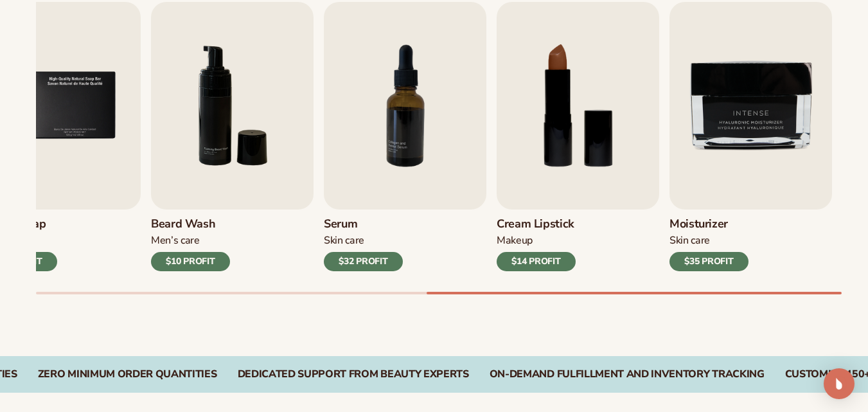 The image size is (868, 412). What do you see at coordinates (750, 137) in the screenshot?
I see `a: 9 / 9` at bounding box center [750, 137].